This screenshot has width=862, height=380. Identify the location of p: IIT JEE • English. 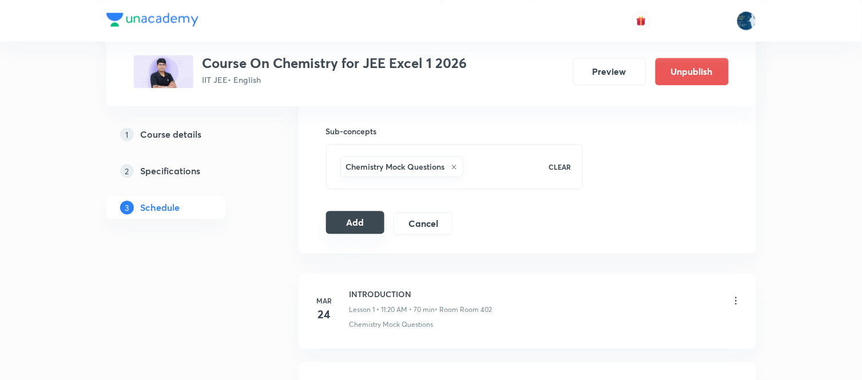
(335, 79).